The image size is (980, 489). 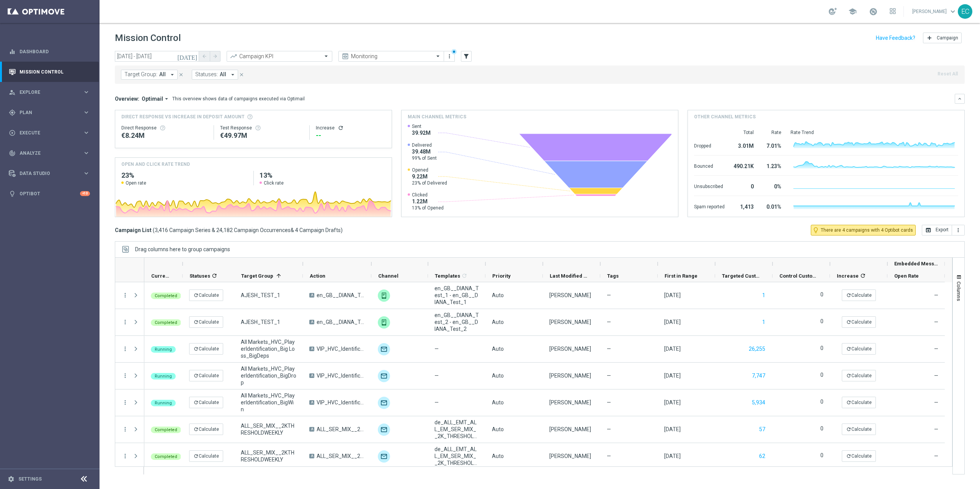 I want to click on span: ALL_SER_MIX__2KTHRESHOLDWEEKLY, so click(x=341, y=429).